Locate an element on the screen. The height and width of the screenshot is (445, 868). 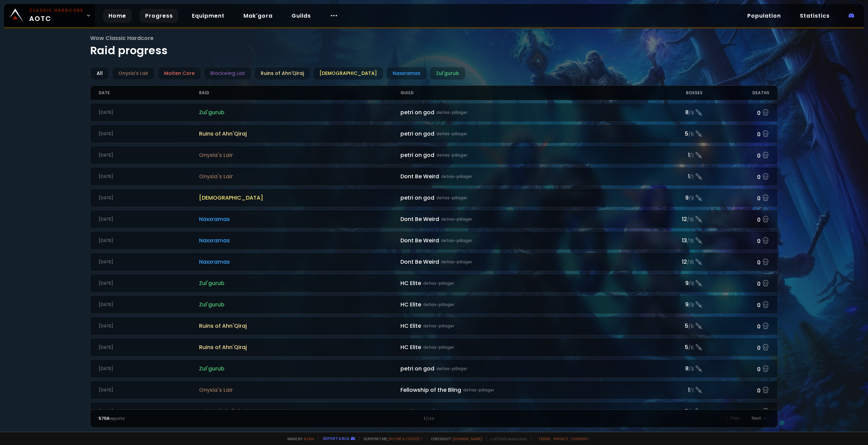
small: / 6 is located at coordinates (691, 412).